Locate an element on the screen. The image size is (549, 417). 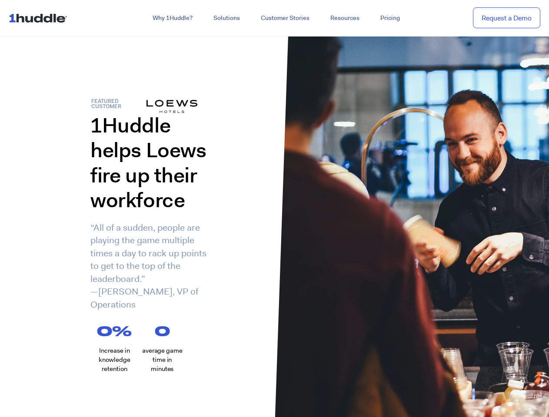
a: Pricing is located at coordinates (390, 18).